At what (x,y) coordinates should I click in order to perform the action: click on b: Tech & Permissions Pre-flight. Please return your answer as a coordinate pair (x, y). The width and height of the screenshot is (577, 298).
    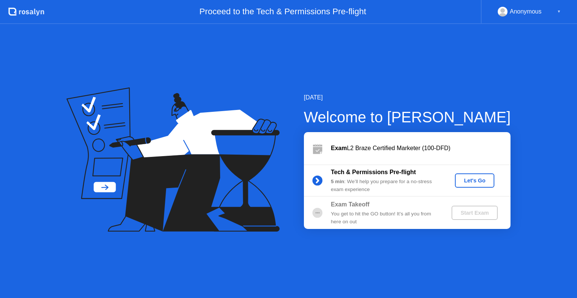
    Looking at the image, I should click on (374, 172).